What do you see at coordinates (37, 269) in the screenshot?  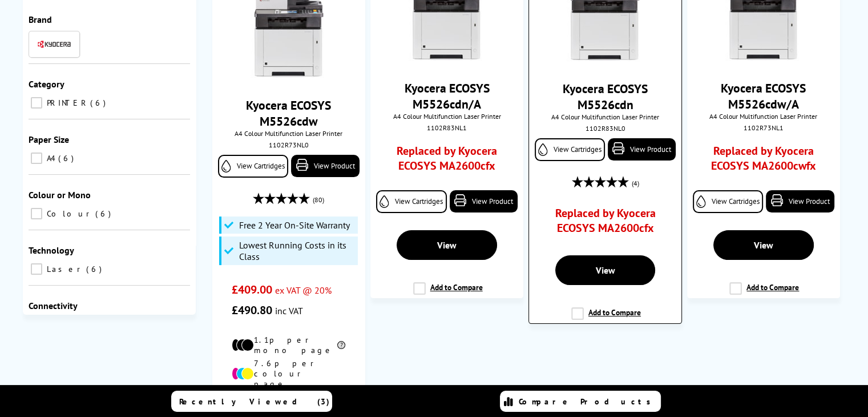 I see `input: Laser 6` at bounding box center [37, 269].